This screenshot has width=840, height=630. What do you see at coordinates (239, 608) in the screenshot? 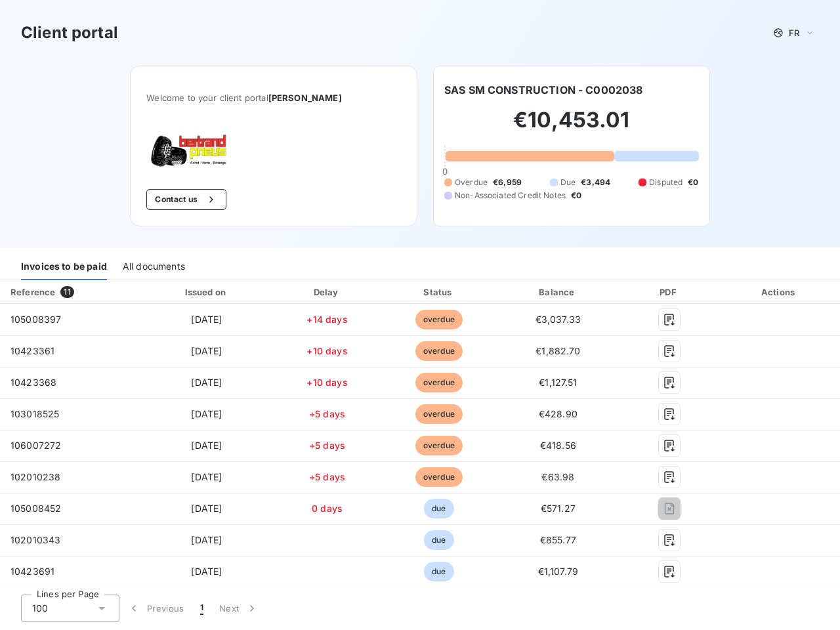
I see `button: Next` at bounding box center [239, 608].